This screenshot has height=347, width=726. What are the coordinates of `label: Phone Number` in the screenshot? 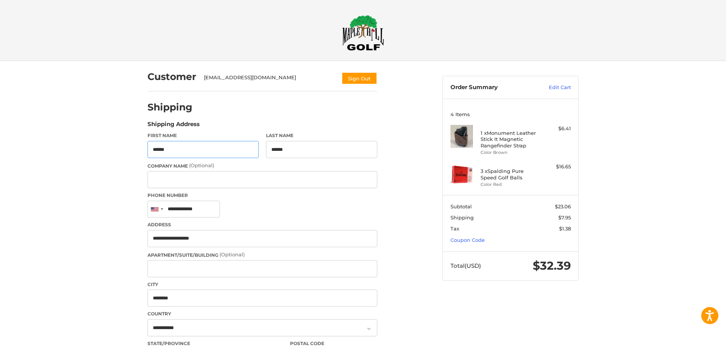 It's located at (262, 195).